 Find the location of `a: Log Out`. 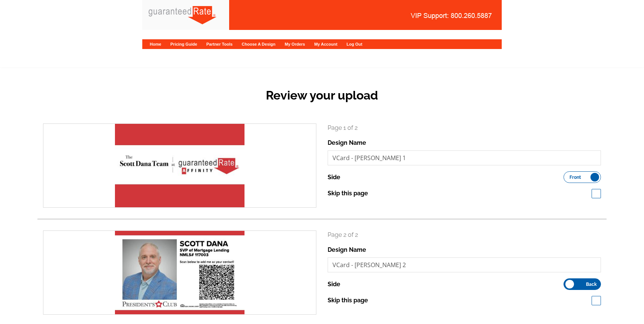

a: Log Out is located at coordinates (354, 44).